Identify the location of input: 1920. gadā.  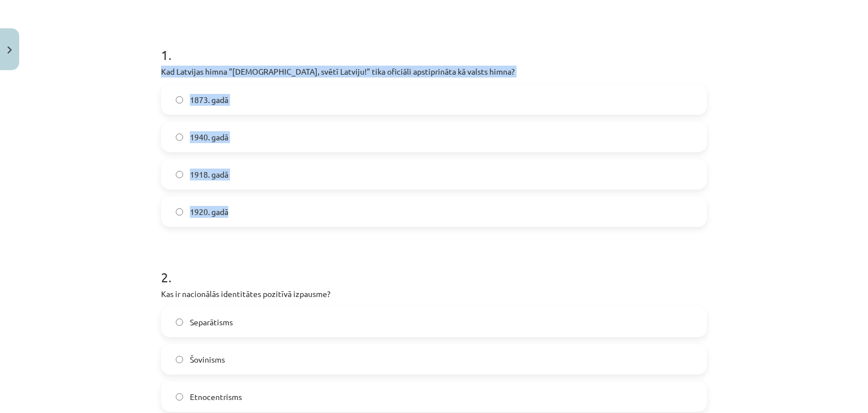
(179, 212).